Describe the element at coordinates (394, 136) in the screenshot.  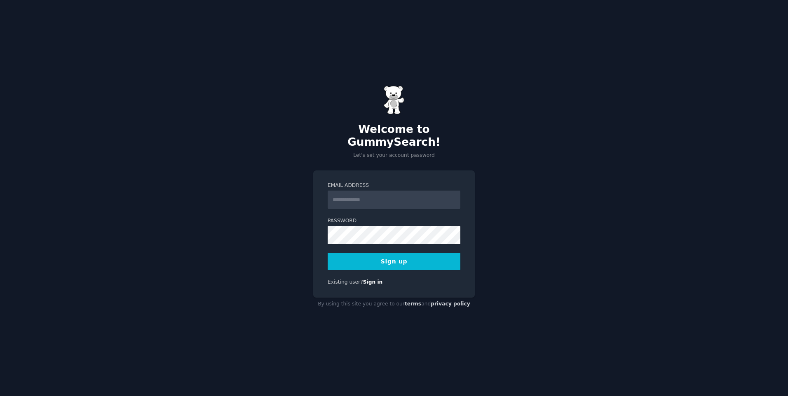
I see `h2: Welcome to GummySearch!` at that location.